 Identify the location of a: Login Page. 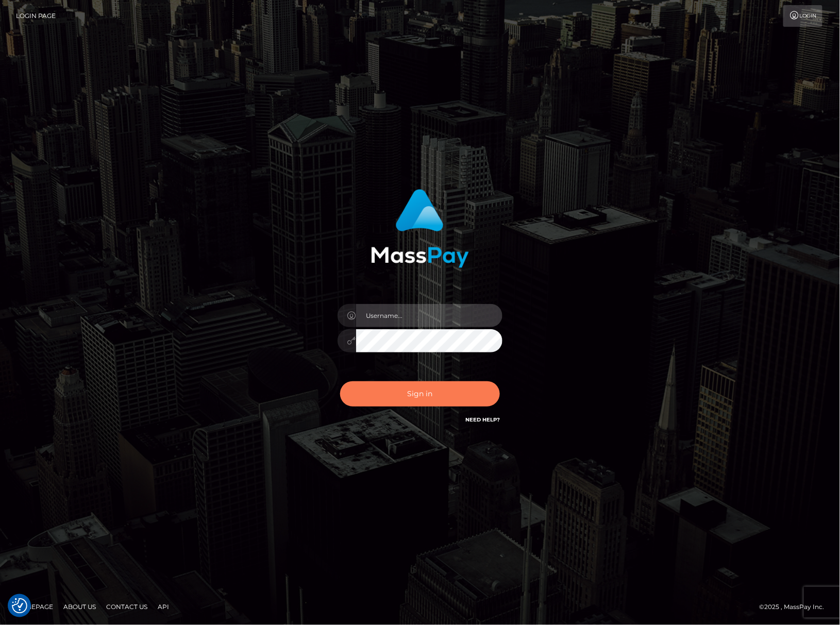
(35, 16).